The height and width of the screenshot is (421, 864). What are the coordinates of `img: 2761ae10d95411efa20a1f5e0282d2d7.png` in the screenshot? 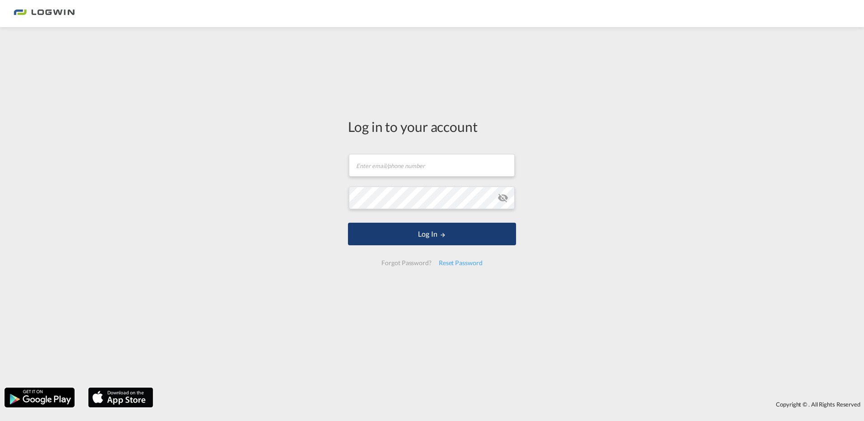 It's located at (44, 14).